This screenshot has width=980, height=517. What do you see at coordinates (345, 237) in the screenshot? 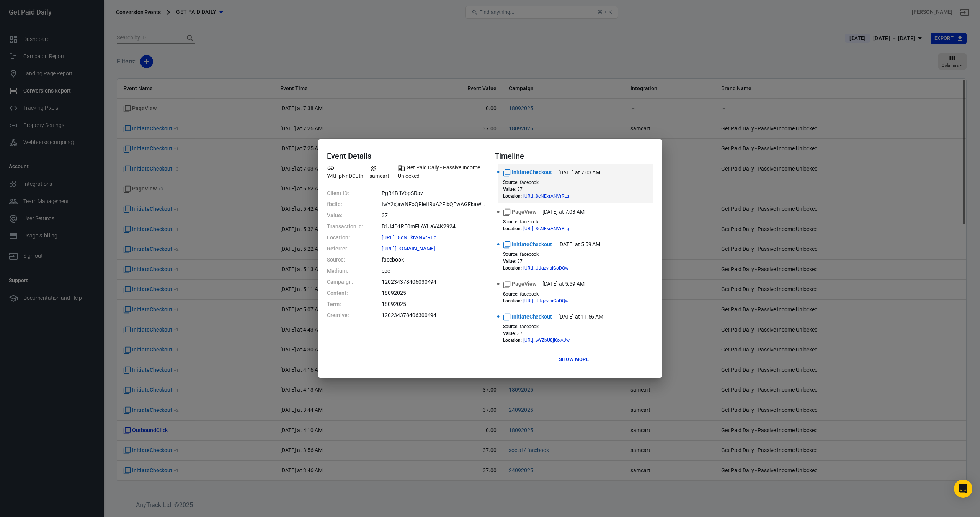
I see `dt: Location:` at bounding box center [345, 237].